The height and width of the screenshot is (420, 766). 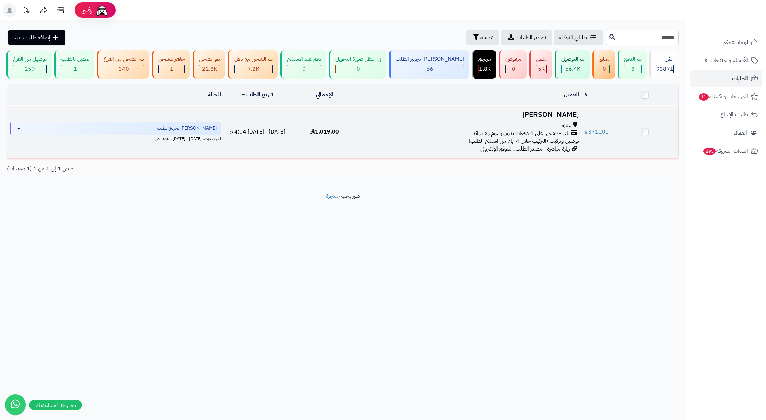 What do you see at coordinates (632, 64) in the screenshot?
I see `a: تم الدفع 8` at bounding box center [632, 64].